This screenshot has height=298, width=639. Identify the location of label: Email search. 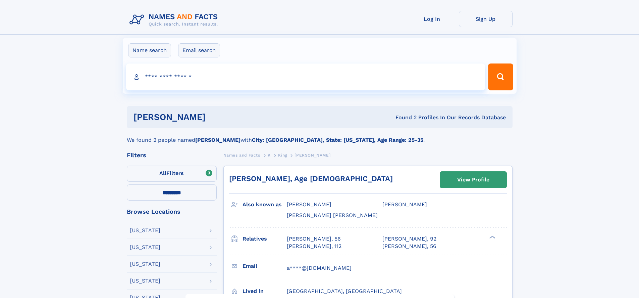
(199, 50).